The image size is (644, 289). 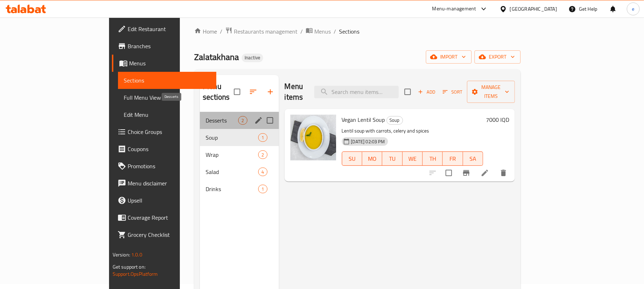 What do you see at coordinates (466, 173) in the screenshot?
I see `button: Branch-specific-item` at bounding box center [466, 173].